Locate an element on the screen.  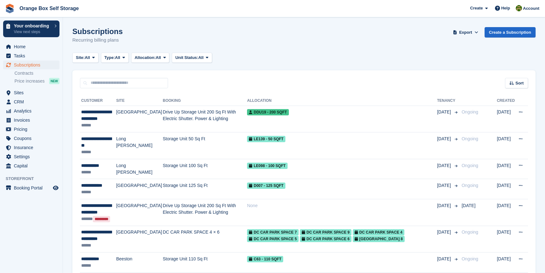
td: Storage Unit 50 Sq Ft is located at coordinates (205, 145).